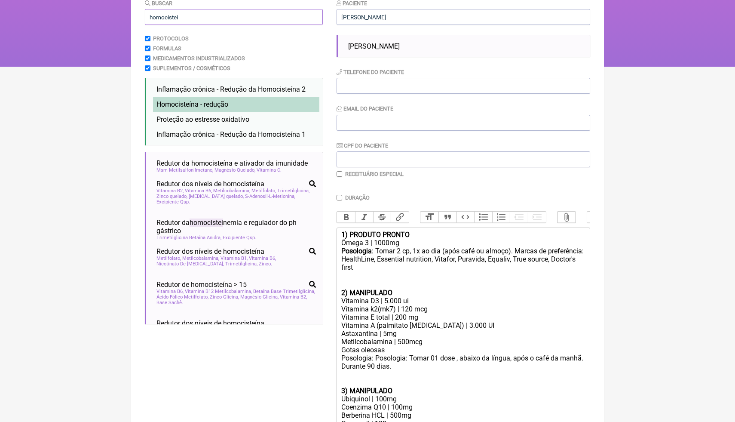  I want to click on strong: 1) PRODUTO PRONTO, so click(375, 234).